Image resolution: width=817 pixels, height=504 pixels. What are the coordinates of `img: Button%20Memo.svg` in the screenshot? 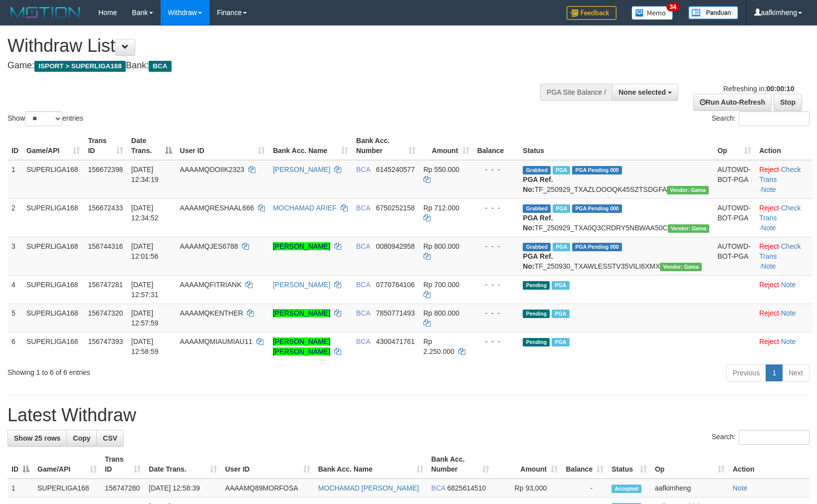 It's located at (652, 13).